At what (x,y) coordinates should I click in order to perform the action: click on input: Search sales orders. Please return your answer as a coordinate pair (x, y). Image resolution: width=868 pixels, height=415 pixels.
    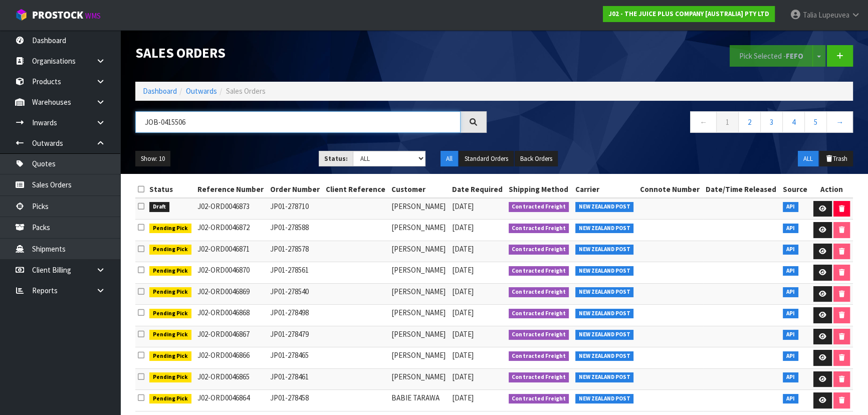
    Looking at the image, I should click on (297, 122).